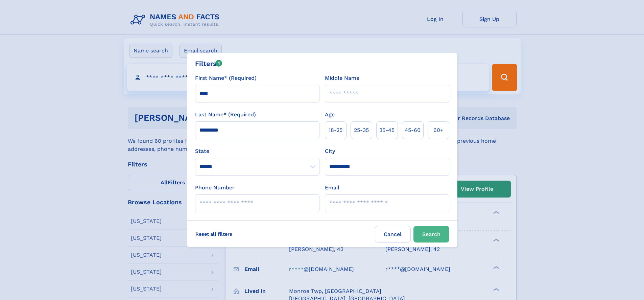  What do you see at coordinates (208, 64) in the screenshot?
I see `div: Filters` at bounding box center [208, 64].